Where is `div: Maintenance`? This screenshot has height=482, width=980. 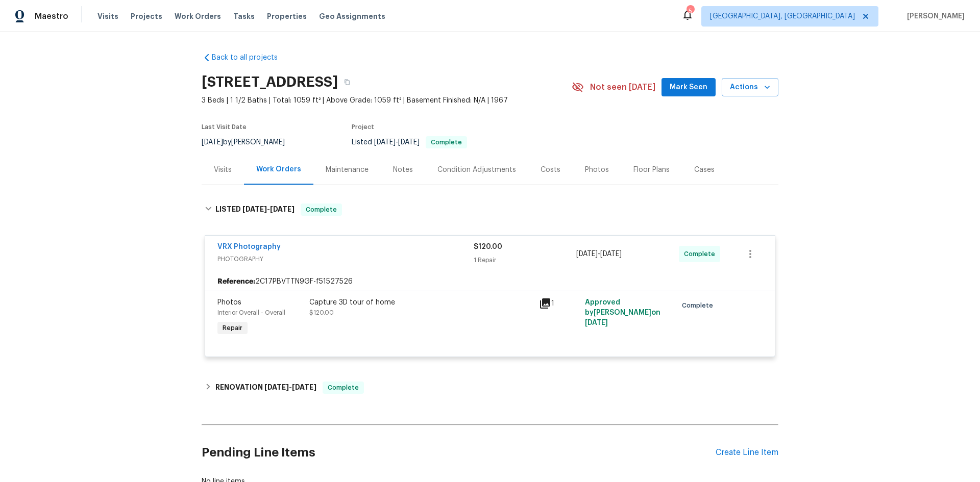 div: Maintenance is located at coordinates (347, 170).